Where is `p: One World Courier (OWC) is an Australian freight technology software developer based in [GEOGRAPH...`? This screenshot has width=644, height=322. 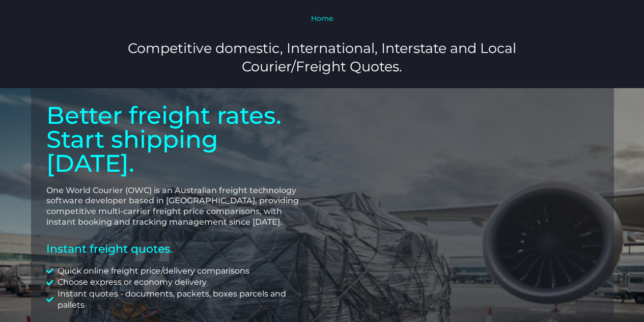 p: One World Courier (OWC) is an Australian freight technology software developer based in [GEOGRAPH... is located at coordinates (177, 207).